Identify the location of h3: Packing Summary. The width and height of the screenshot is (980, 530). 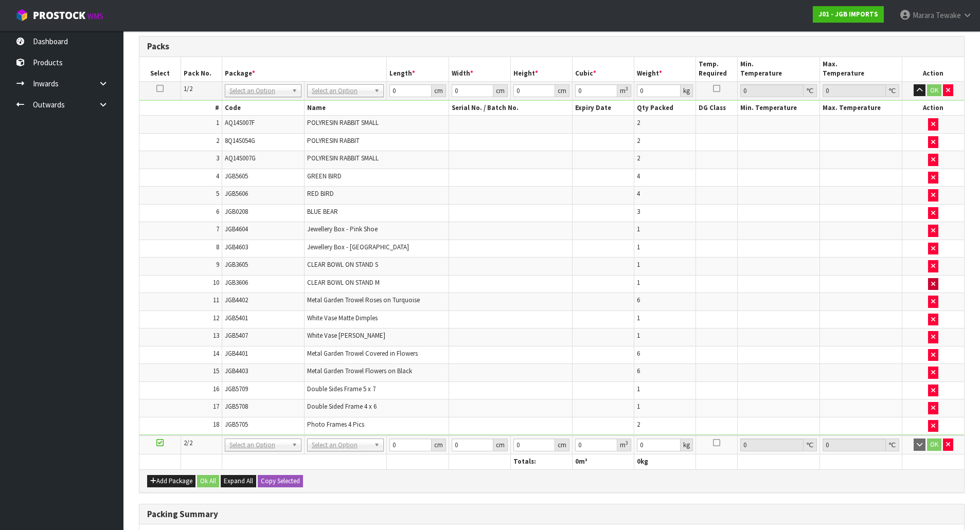
(552, 514).